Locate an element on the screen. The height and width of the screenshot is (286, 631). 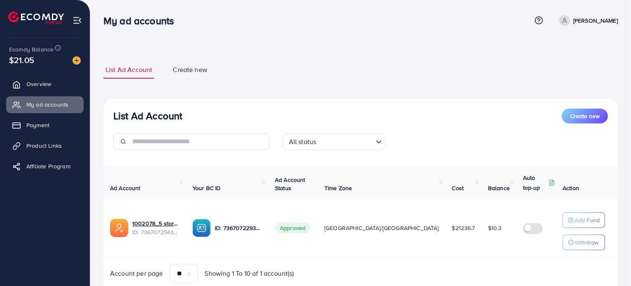
span: Ecomdy Balance is located at coordinates (31, 49).